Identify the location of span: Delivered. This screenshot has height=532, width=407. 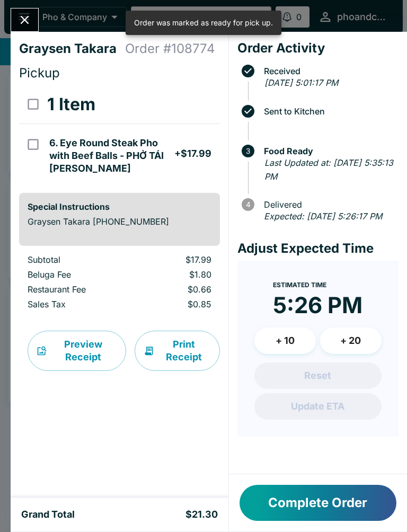
(328, 204).